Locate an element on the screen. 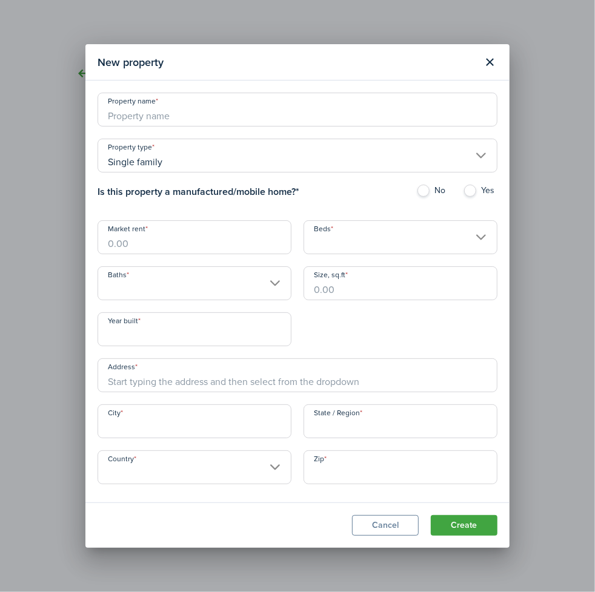 This screenshot has width=595, height=592. button: Cancel is located at coordinates (385, 526).